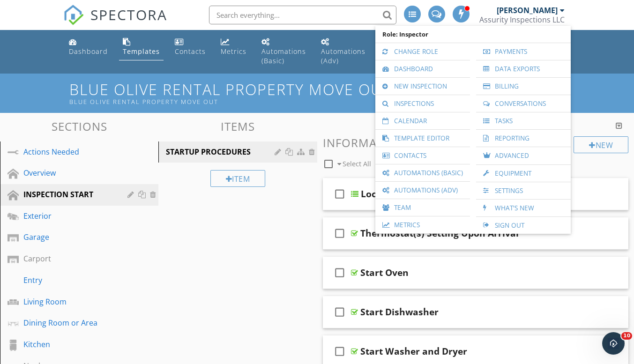 The width and height of the screenshot is (634, 364). I want to click on div: Contacts, so click(190, 51).